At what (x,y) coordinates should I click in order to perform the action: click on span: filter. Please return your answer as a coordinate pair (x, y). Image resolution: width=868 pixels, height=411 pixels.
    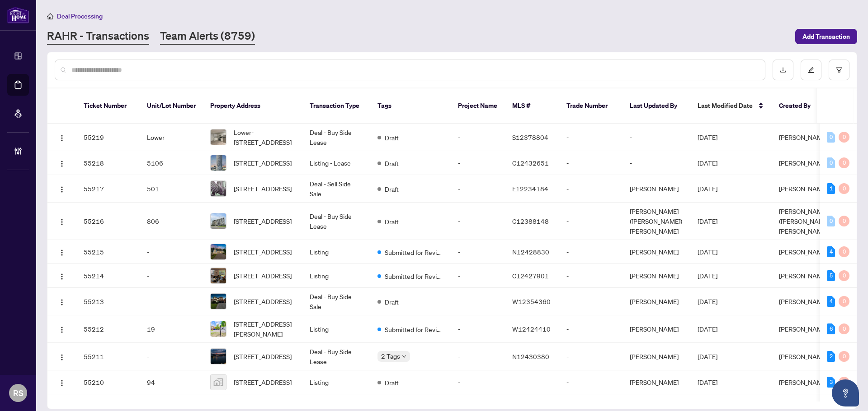
    Looking at the image, I should click on (839, 70).